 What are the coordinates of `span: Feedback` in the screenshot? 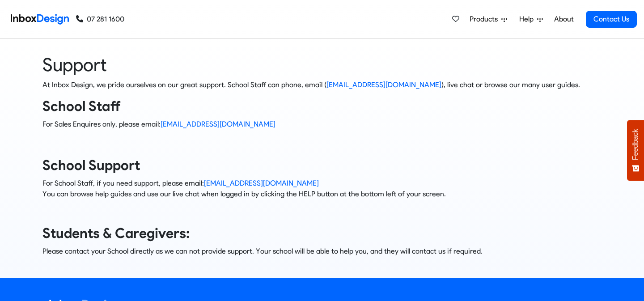 It's located at (636, 144).